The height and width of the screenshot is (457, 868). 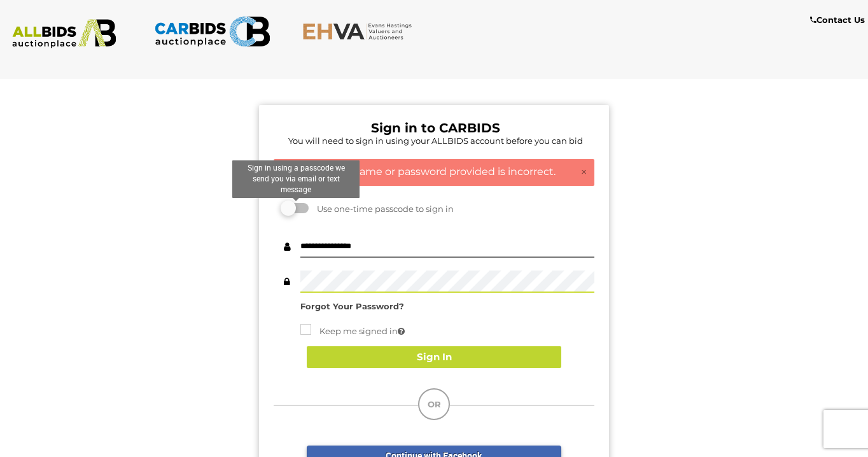 I want to click on span: Use one-time passcode to sign in, so click(x=382, y=208).